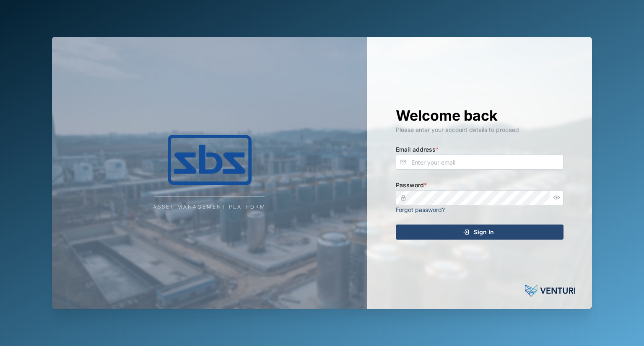 The height and width of the screenshot is (346, 644). What do you see at coordinates (484, 232) in the screenshot?
I see `span: Sign In` at bounding box center [484, 232].